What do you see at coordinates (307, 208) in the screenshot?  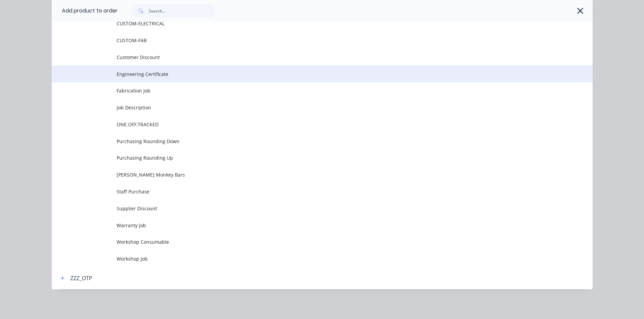 I see `span: Supplier Discount` at bounding box center [307, 208].